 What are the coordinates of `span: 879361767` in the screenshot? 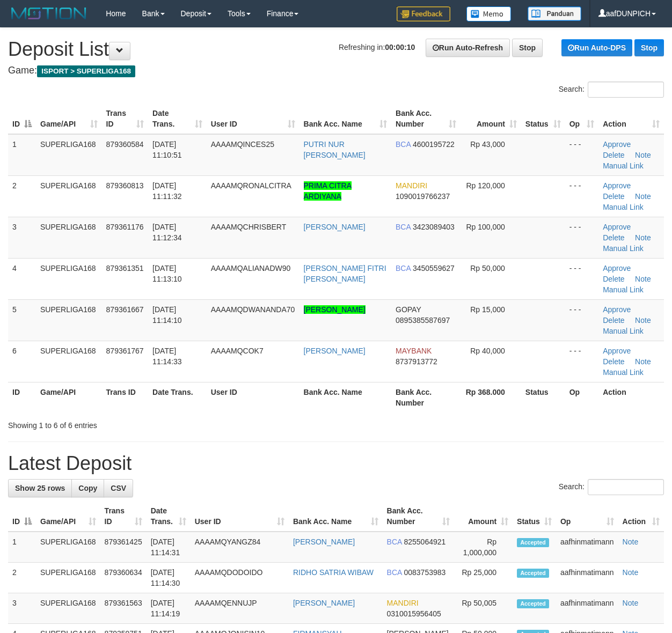 It's located at (126, 351).